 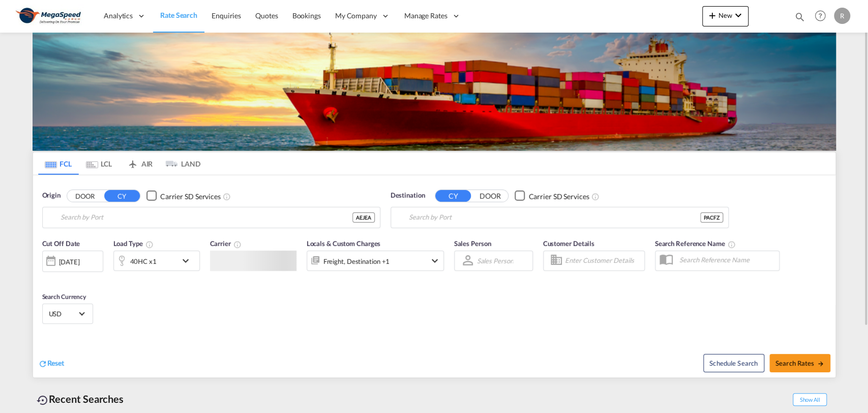 I want to click on md-select: Sales Person, so click(x=496, y=260).